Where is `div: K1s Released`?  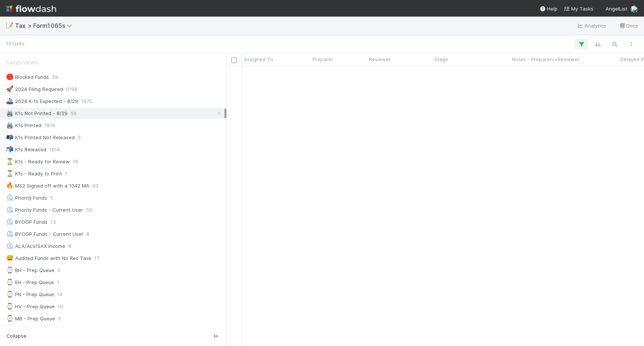 div: K1s Released is located at coordinates (26, 149).